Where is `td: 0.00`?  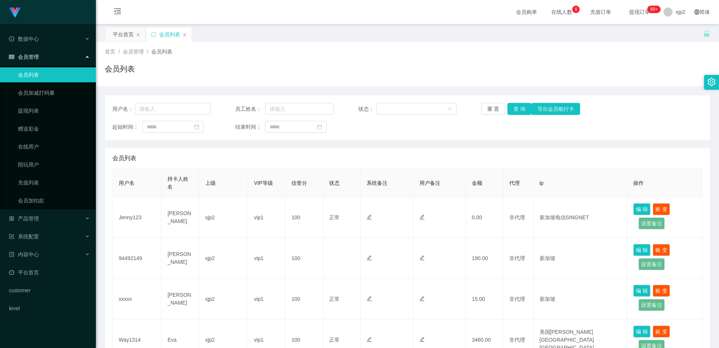 td: 0.00 is located at coordinates (485, 218).